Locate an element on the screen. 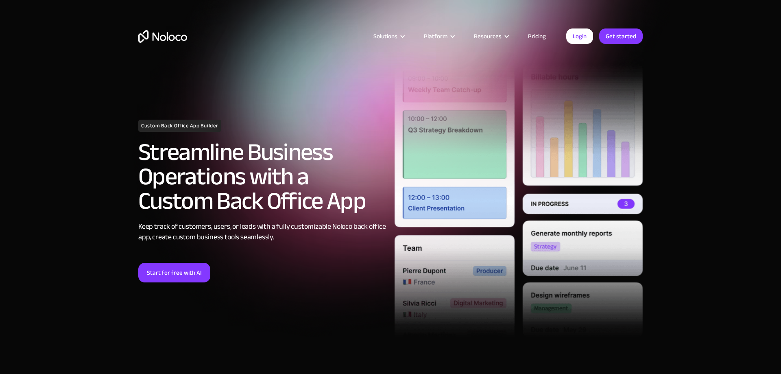 This screenshot has width=781, height=374. a: Start for free with AI is located at coordinates (174, 273).